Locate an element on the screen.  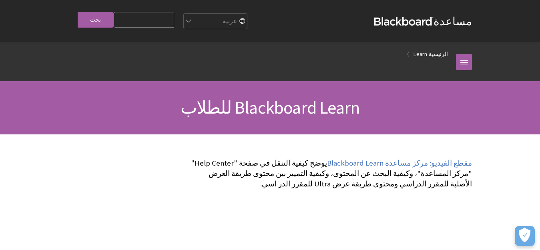
p: يوضح كيفية التنقل في صفحة "Help Center" "مركز المساعدة"، وكيفية البحث عن المحتوى، وكيفية التمييز ... is located at coordinates (329, 174).